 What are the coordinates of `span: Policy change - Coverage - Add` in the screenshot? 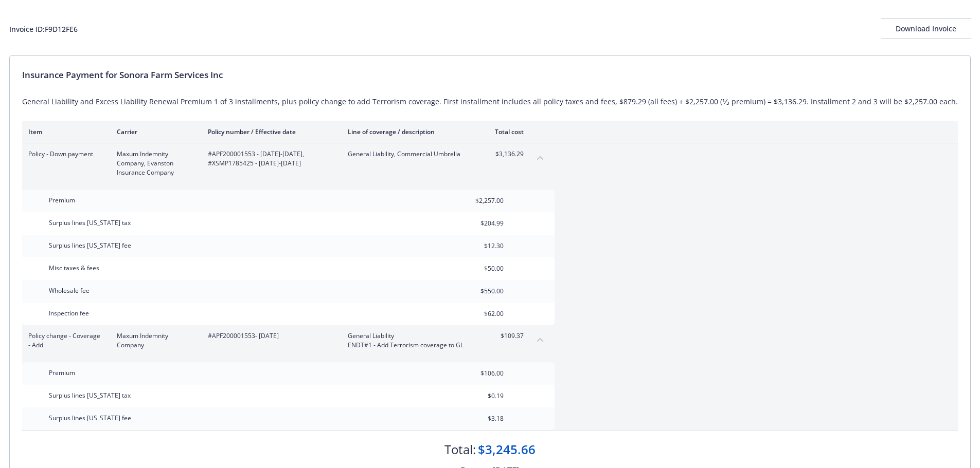 It's located at (65, 340).